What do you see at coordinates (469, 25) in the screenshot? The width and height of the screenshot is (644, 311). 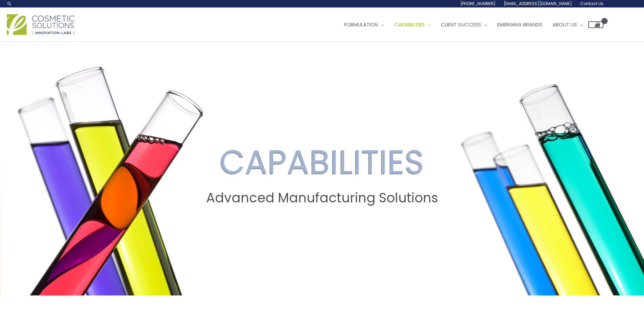 I see `nav: Site Navigation` at bounding box center [469, 25].